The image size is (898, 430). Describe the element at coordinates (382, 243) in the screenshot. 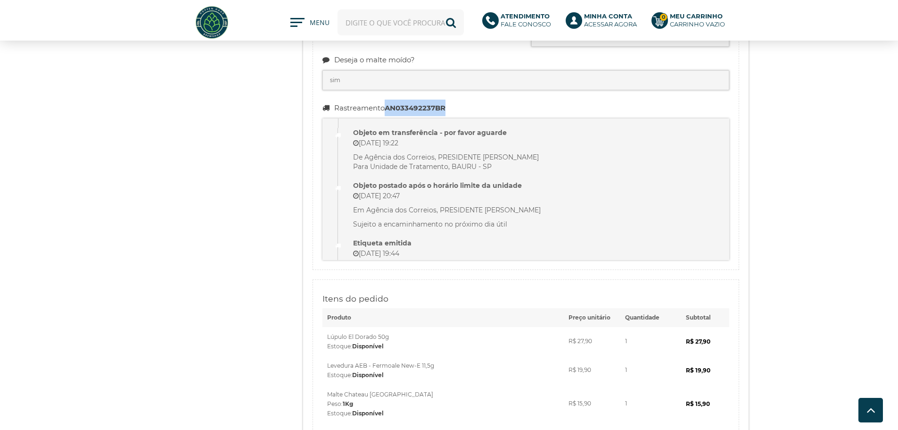

I see `strong: Etiqueta emitida` at that location.